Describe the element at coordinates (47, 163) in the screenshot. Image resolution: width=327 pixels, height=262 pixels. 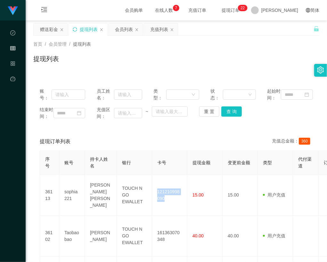
I see `span: 序号` at that location.